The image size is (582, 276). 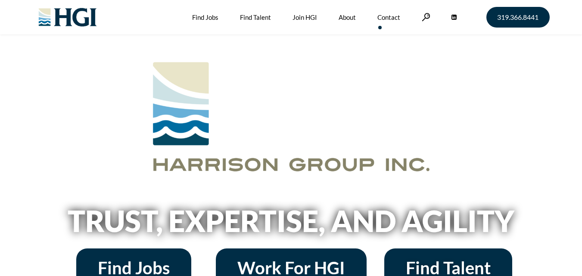 I want to click on span: 319.366.8441, so click(x=518, y=17).